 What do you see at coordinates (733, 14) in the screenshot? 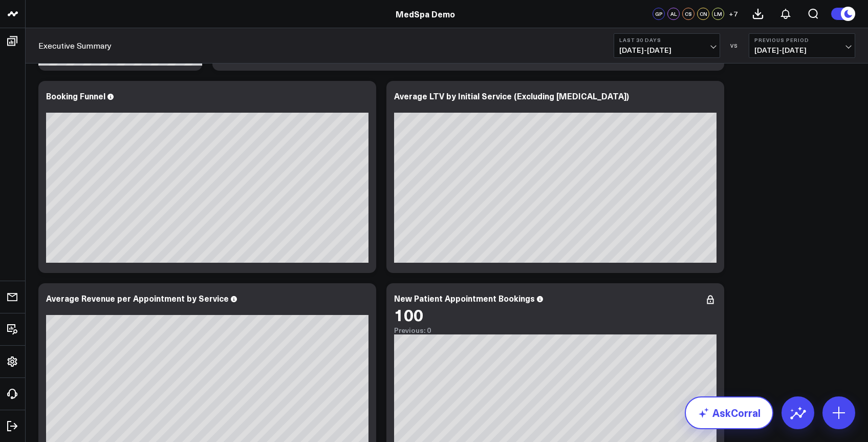
I see `span: + 7` at bounding box center [733, 14].